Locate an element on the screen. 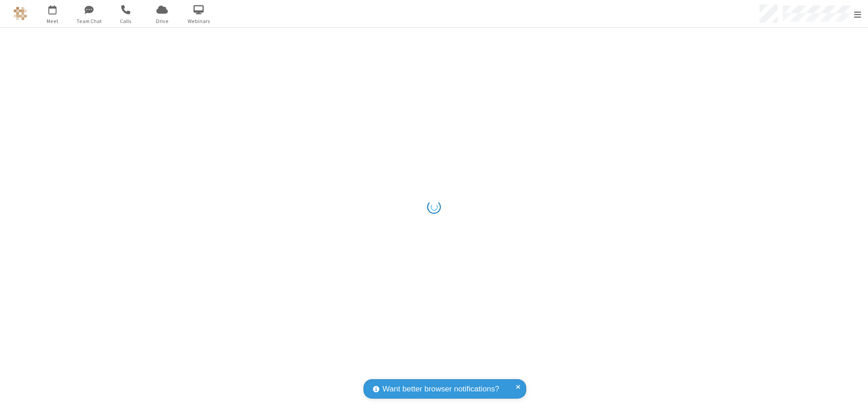 The width and height of the screenshot is (868, 414). span: Calls is located at coordinates (125, 21).